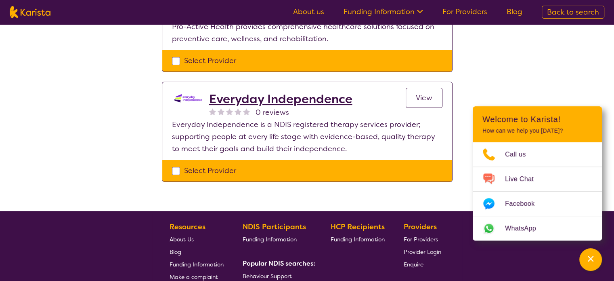 The width and height of the screenshot is (614, 281). What do you see at coordinates (538, 191) in the screenshot?
I see `ul: Choose channel` at bounding box center [538, 191].